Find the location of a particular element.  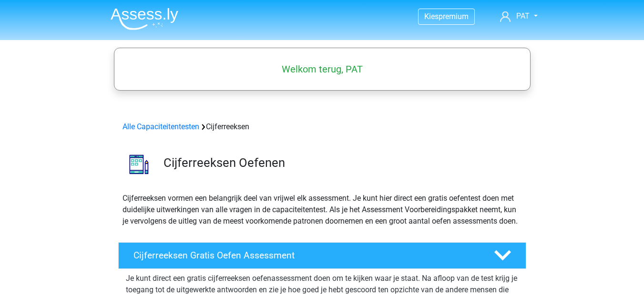

div: Cijferreeksen is located at coordinates (322, 127).